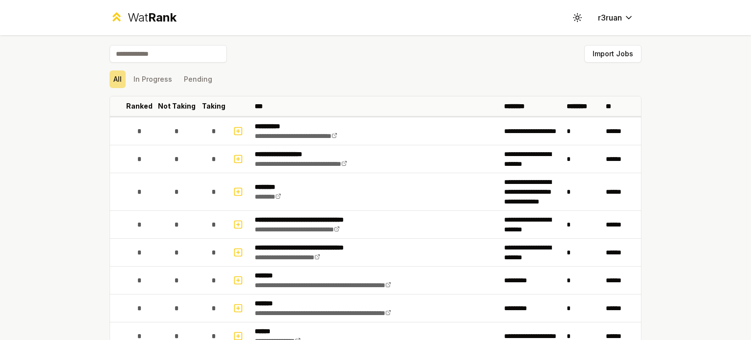  I want to click on div: Wat, so click(152, 18).